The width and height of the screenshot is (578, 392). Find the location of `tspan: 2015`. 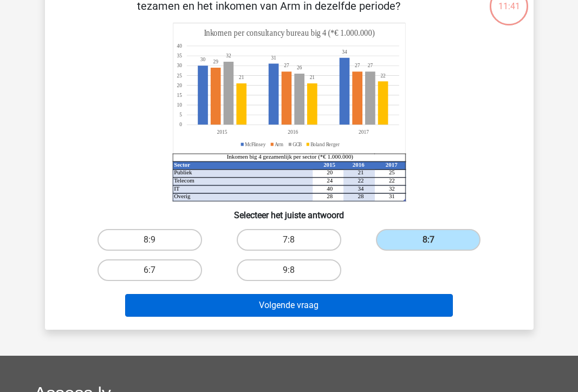

tspan: 2015 is located at coordinates (330, 164).